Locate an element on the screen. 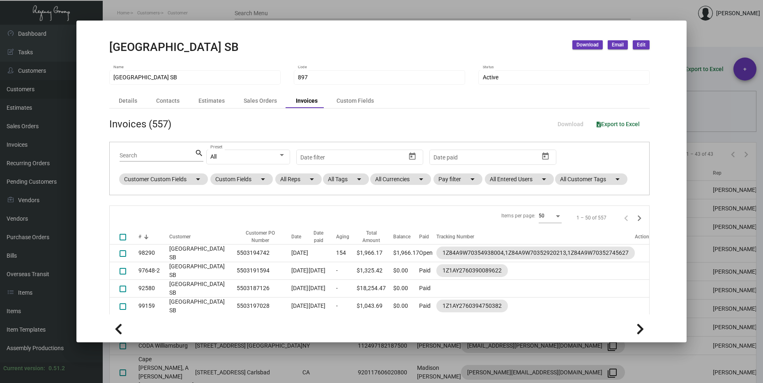  td: Open is located at coordinates (428, 253).